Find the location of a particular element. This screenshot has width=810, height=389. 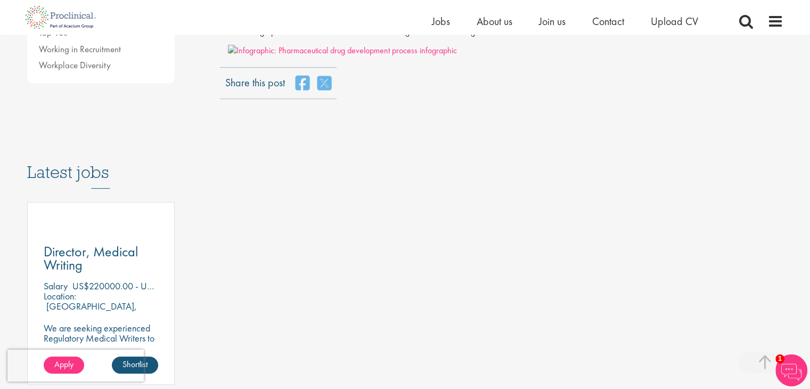

a: Workplace Diversity is located at coordinates (75, 65).